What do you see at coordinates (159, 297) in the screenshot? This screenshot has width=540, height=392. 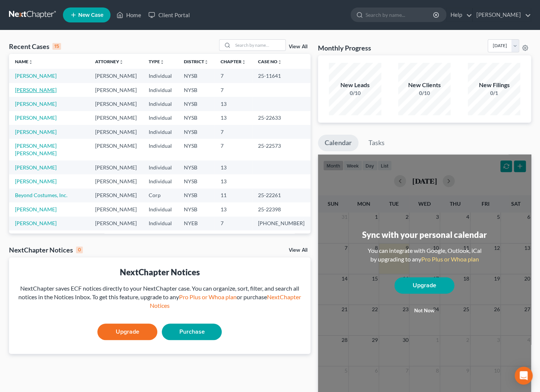 I see `div: NextChapter saves ECF notices directly to your NextChapter case. You can organize, sort, filter, ...` at bounding box center [159, 297].